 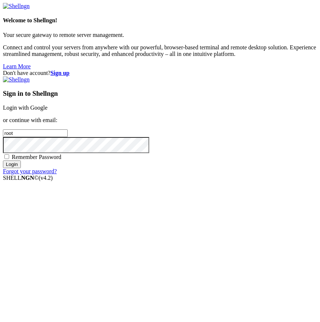 I want to click on a: Learn More, so click(x=17, y=66).